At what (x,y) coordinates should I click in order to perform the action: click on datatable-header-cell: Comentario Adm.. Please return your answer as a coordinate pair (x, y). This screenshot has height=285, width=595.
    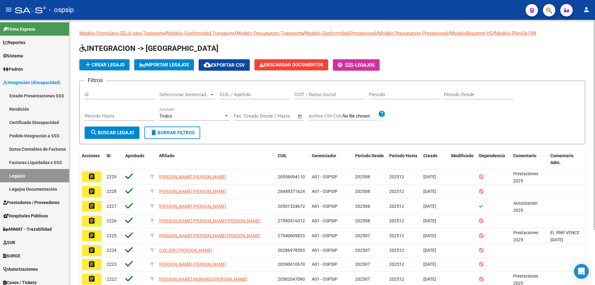
    Looking at the image, I should click on (567, 159).